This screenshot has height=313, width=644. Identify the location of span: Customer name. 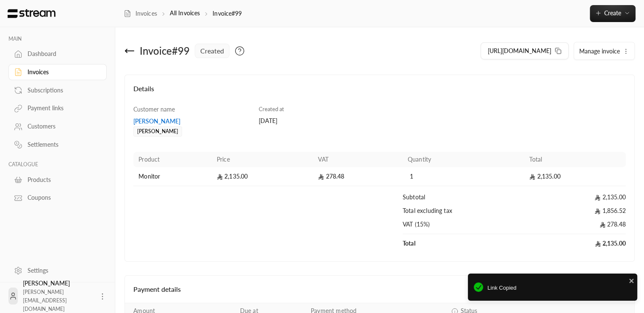
(154, 109).